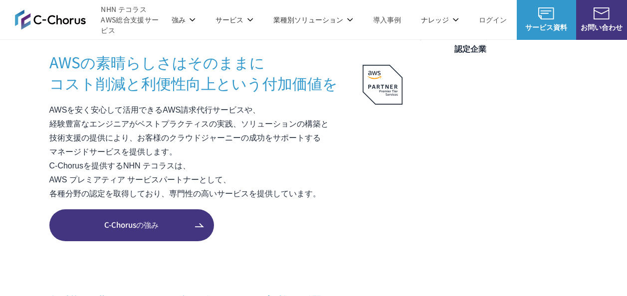  I want to click on p: サービス, so click(234, 19).